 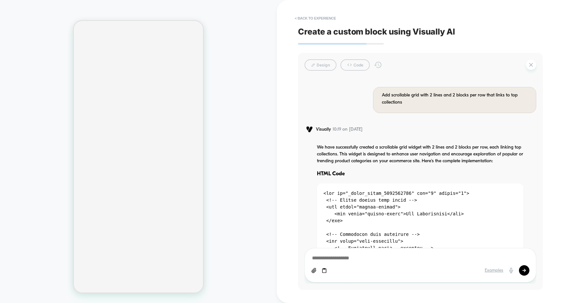 I want to click on h3: HTML Code, so click(x=420, y=174).